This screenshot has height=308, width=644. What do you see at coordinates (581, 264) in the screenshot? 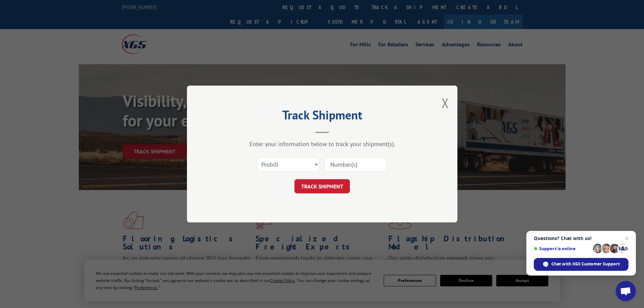
I see `div: Chat with XGS Customer Support` at bounding box center [581, 264].